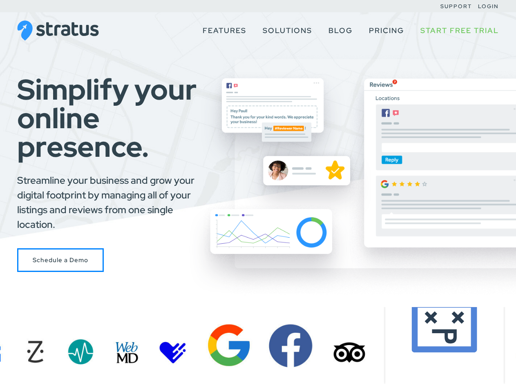 The image size is (516, 392). What do you see at coordinates (60, 260) in the screenshot?
I see `a: Schedule a Stratus Demo with Us` at bounding box center [60, 260].